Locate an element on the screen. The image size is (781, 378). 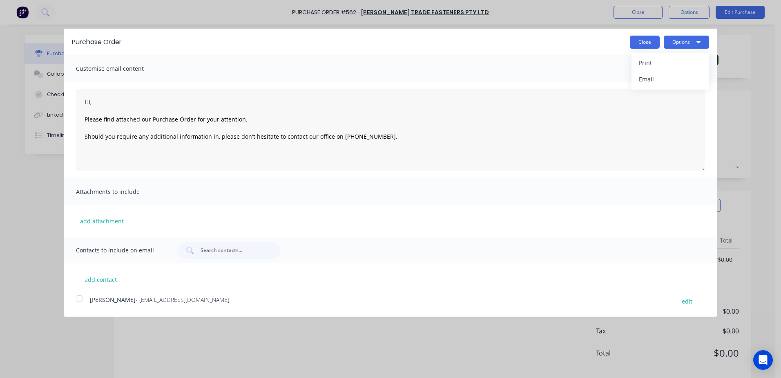
div: Purchase Order is located at coordinates (97, 42).